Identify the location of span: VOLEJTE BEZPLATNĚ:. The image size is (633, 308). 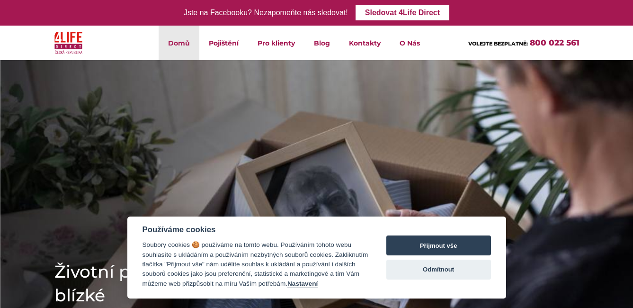
(498, 44).